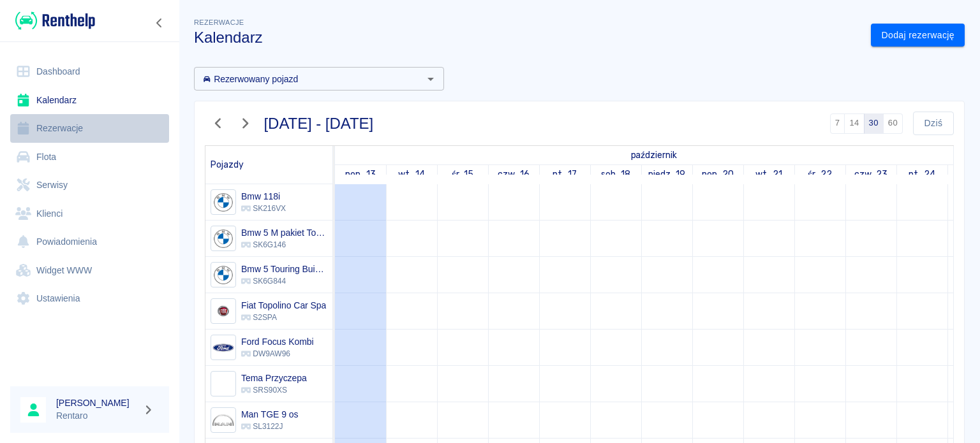 The height and width of the screenshot is (443, 980). Describe the element at coordinates (284, 233) in the screenshot. I see `h6: Bmw 5 M pakiet Touring` at that location.